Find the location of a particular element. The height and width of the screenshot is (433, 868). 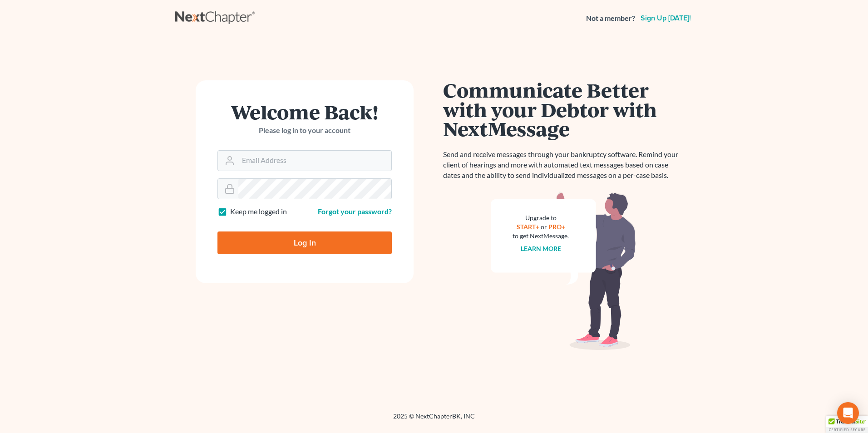

div: 2025 © NextChapterBK, INC is located at coordinates (434, 420).